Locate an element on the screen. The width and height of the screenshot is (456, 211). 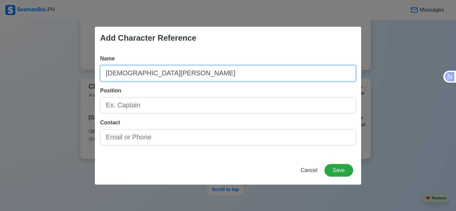
span: Name is located at coordinates (107, 58).